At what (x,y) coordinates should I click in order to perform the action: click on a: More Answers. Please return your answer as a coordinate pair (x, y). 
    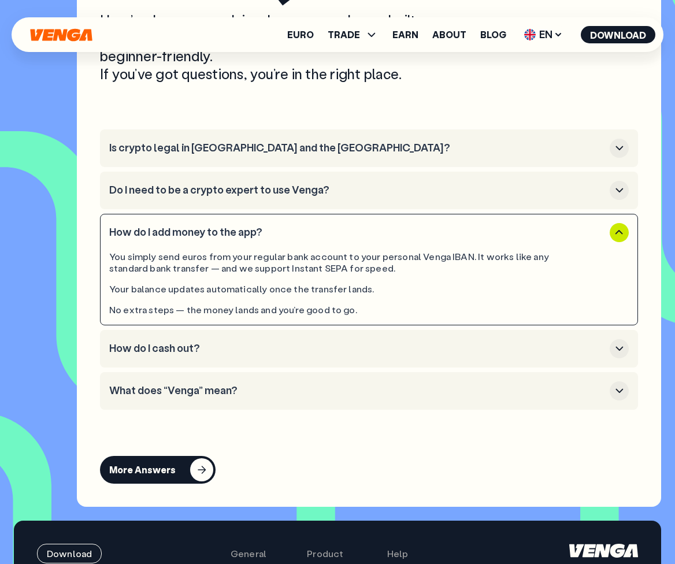
    Looking at the image, I should click on (158, 470).